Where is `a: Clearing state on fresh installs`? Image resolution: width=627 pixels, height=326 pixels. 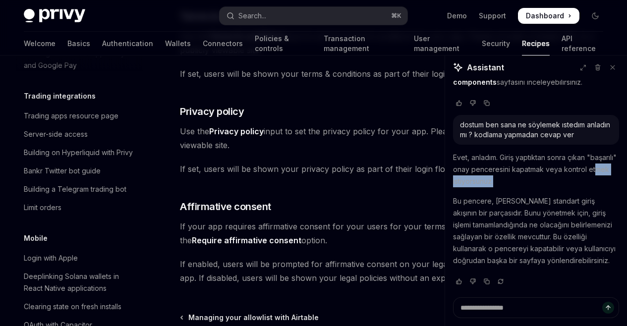
a: Clearing state on fresh installs is located at coordinates (79, 307).